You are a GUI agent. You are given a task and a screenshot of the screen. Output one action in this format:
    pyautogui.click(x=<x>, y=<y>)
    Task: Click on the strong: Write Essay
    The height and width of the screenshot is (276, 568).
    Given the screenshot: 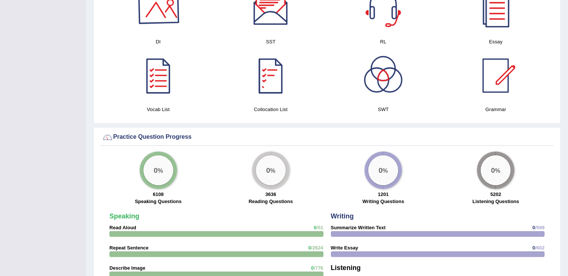 What is the action you would take?
    pyautogui.click(x=344, y=247)
    